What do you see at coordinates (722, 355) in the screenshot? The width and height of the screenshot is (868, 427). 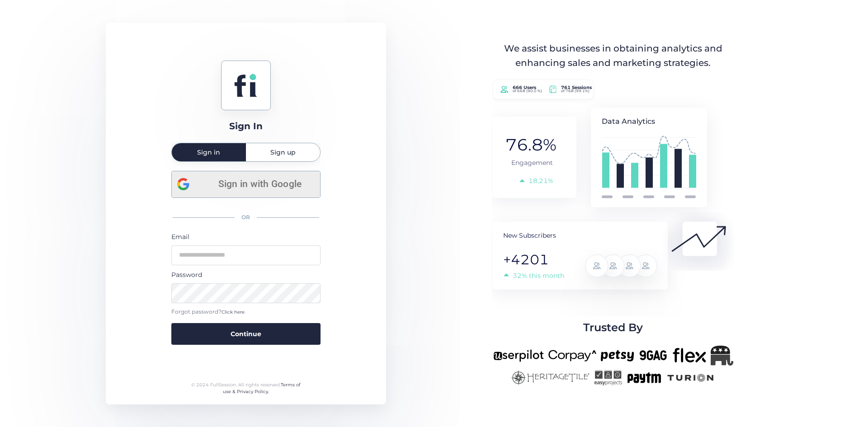 I see `img: Republicanlogo-bw.png` at bounding box center [722, 355].